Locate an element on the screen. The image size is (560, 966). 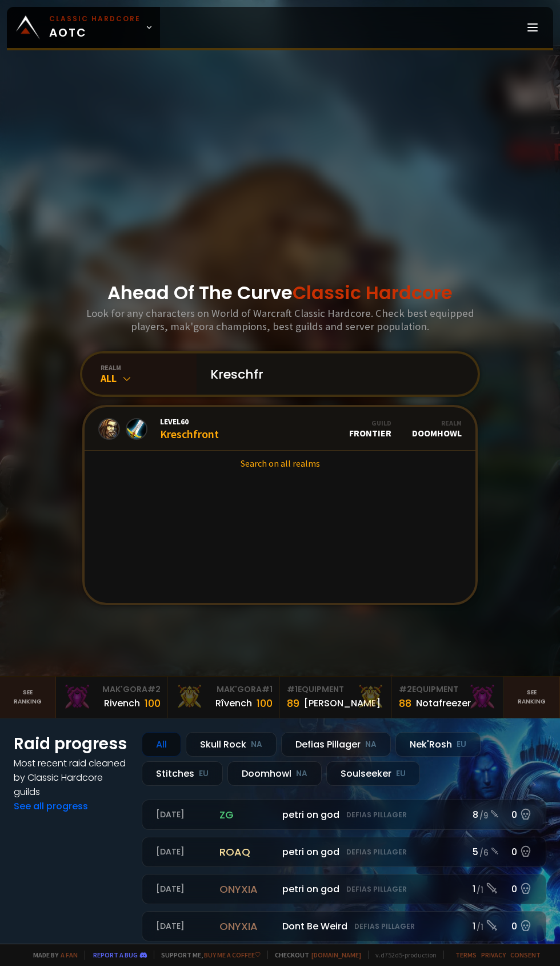
div: Guild is located at coordinates (371, 422).